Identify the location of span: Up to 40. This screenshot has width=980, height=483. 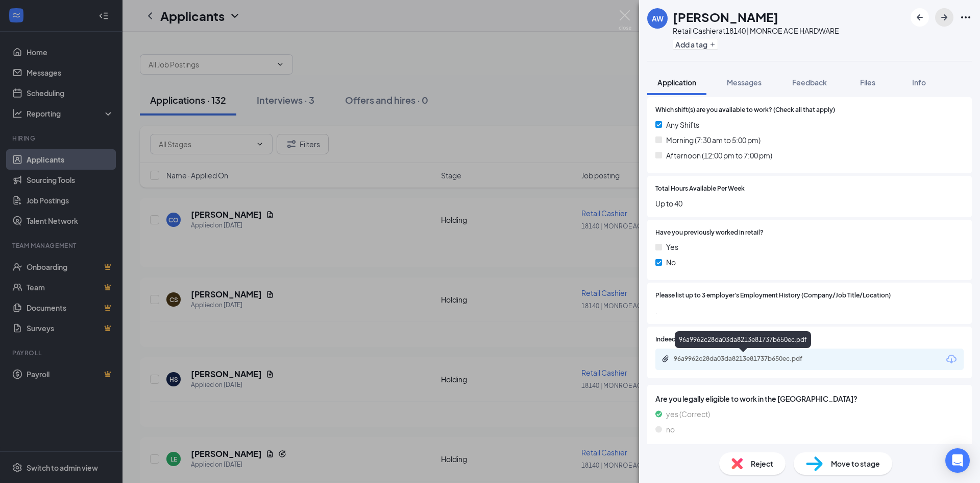
(809, 203).